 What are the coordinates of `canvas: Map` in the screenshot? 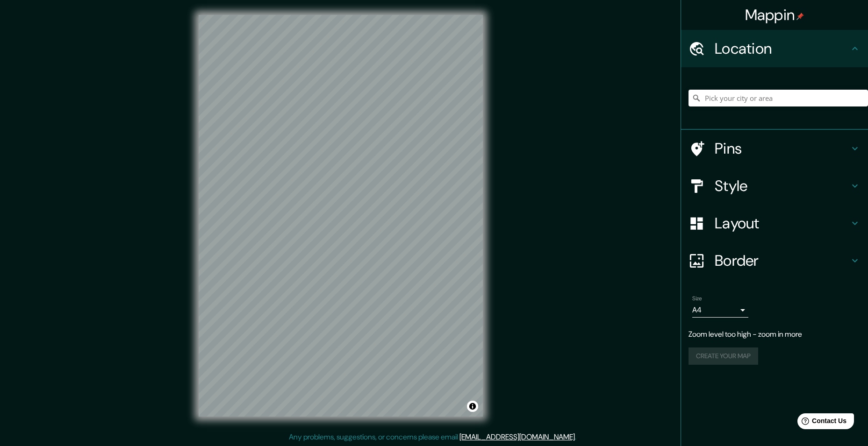 It's located at (341, 216).